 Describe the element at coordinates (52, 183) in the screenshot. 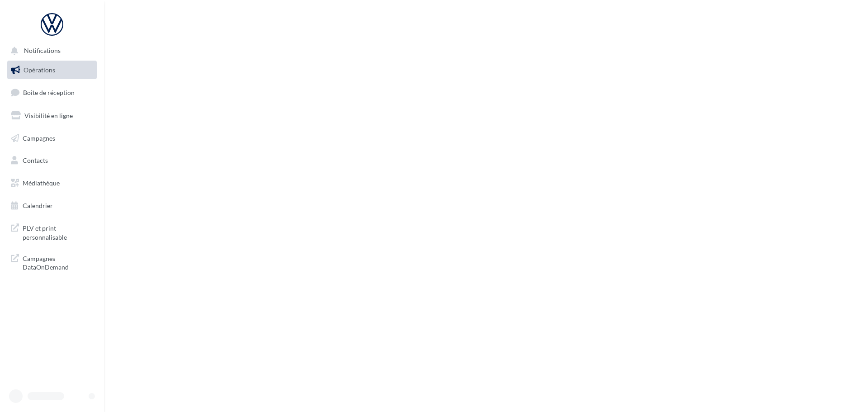

I see `a: Médiathèque` at that location.